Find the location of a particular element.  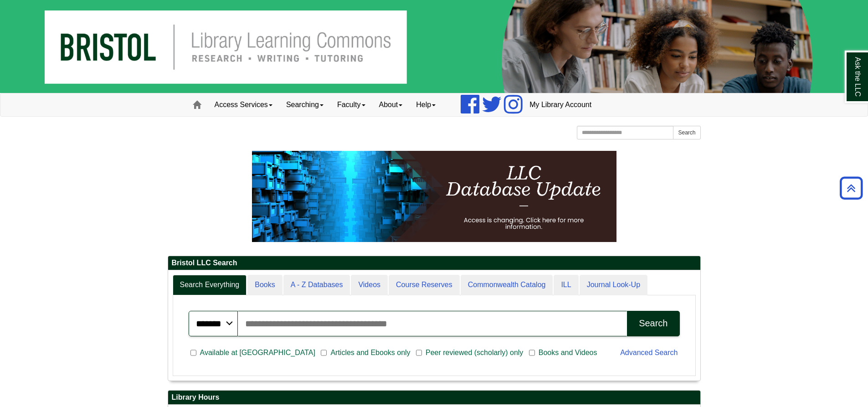

a: Advanced Search is located at coordinates (649, 352).